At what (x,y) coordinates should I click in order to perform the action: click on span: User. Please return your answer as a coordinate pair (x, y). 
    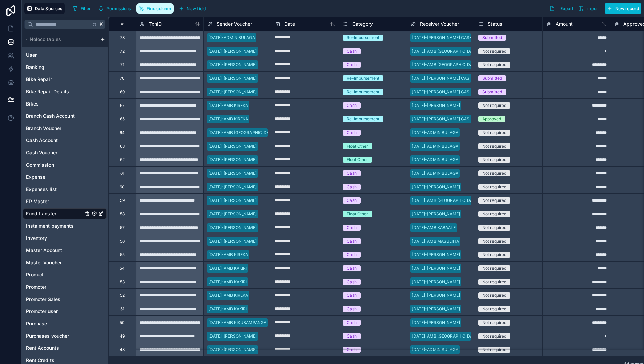
    Looking at the image, I should click on (31, 55).